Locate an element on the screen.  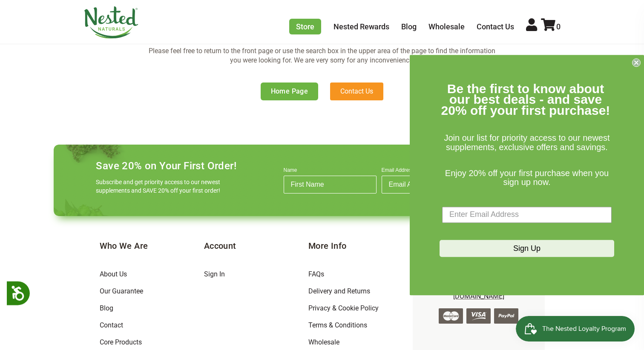
a: Terms & Conditions is located at coordinates (338, 325).